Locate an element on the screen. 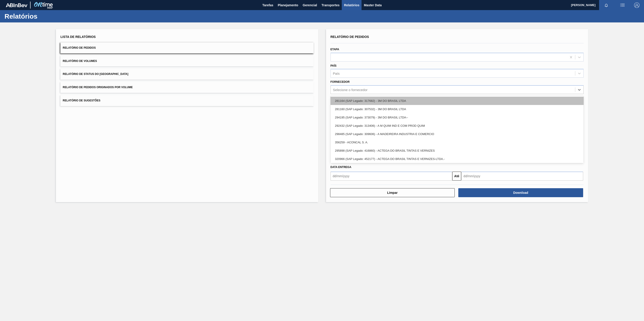 This screenshot has width=644, height=321. div: 320966 (SAP Legado: 452177) - ACTEGA DO BRASIL TINTAS E VERNIZES-LTDA.- is located at coordinates (457, 159).